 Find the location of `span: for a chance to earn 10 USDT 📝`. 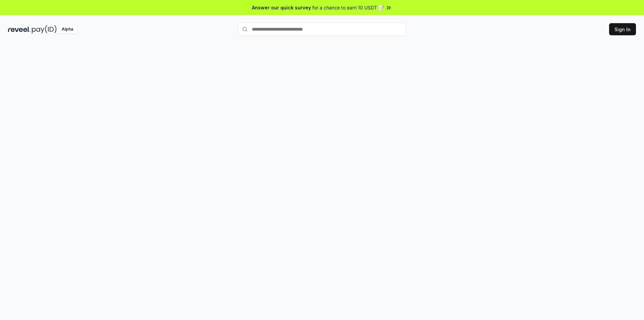

span: for a chance to earn 10 USDT 📝 is located at coordinates (348, 7).